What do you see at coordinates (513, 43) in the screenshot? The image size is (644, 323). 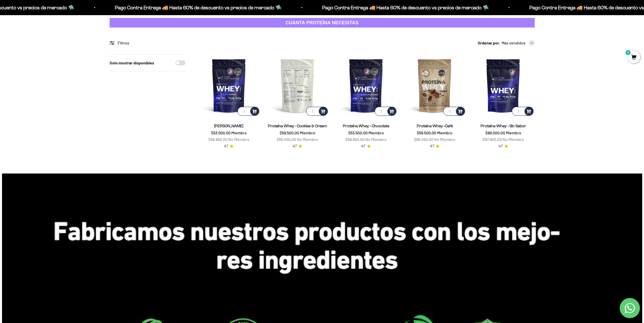 I see `span: Más vendidos` at bounding box center [513, 43].